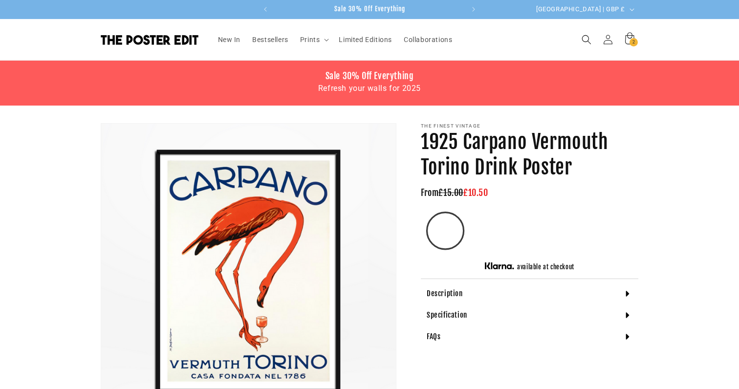 This screenshot has width=739, height=389. I want to click on h1: 1925 Carpano Vermouth Torino Drink Poster, so click(529, 154).